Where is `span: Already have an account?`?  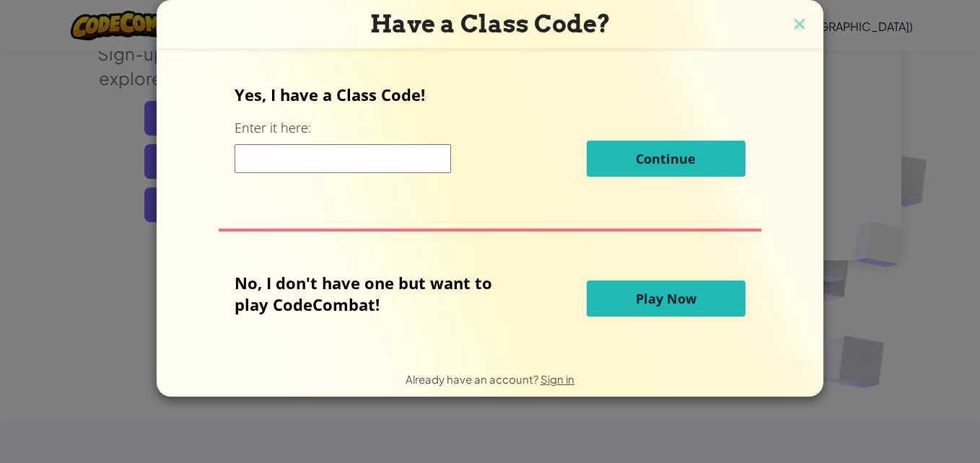 span: Already have an account? is located at coordinates (473, 379).